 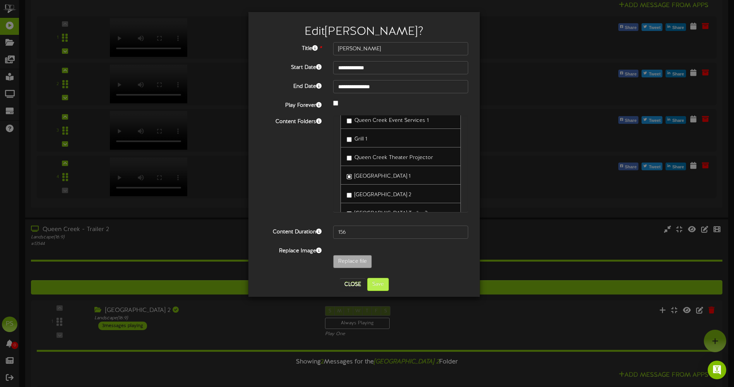 What do you see at coordinates (291, 66) in the screenshot?
I see `label: Start Date` at bounding box center [291, 66].